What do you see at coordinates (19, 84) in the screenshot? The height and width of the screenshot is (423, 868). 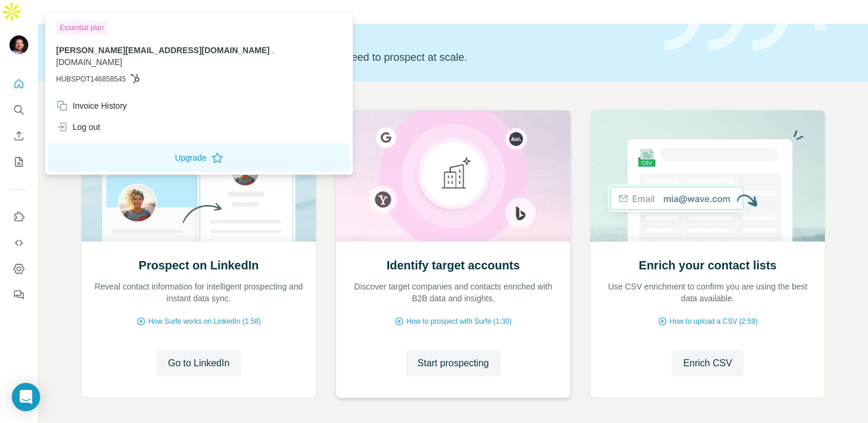 I see `button: Quick start` at bounding box center [19, 84].